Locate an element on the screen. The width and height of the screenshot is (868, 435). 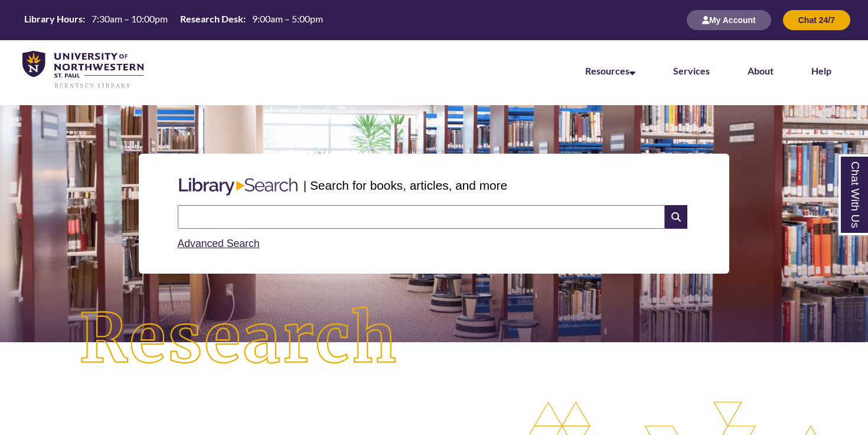
th: Research Desk: is located at coordinates (211, 19).